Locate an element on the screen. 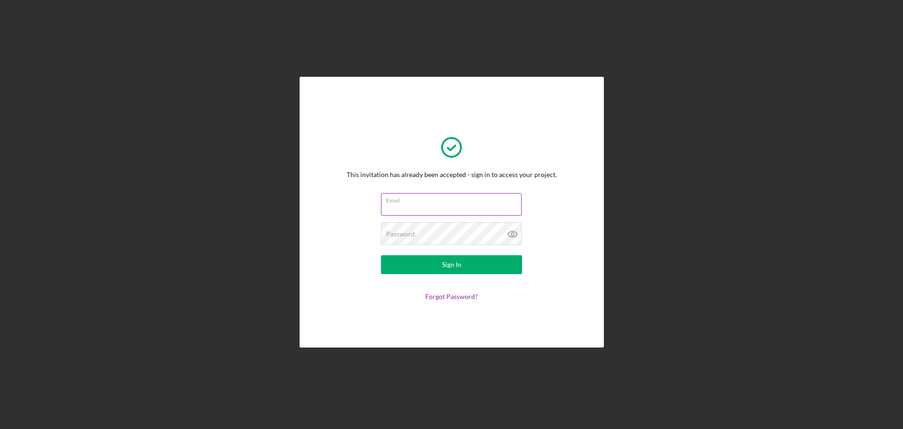 The height and width of the screenshot is (429, 903). div: This invitation has already been accepted - sign in to access your project. is located at coordinates (452, 175).